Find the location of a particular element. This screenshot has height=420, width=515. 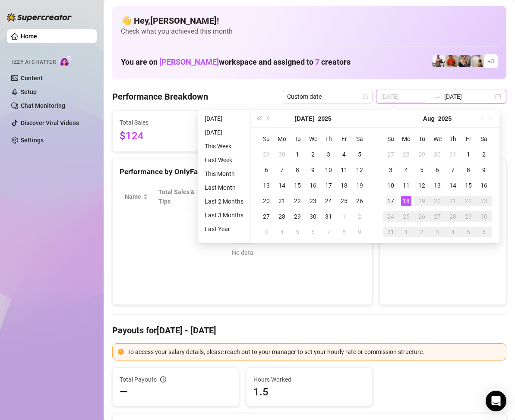

div: 13 is located at coordinates (437, 185).